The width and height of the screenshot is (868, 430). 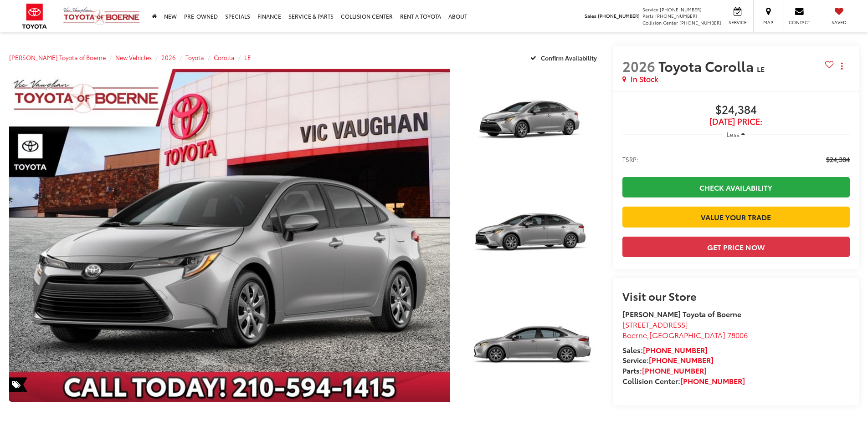 What do you see at coordinates (735, 217) in the screenshot?
I see `a: Value Your Trade` at bounding box center [735, 217].